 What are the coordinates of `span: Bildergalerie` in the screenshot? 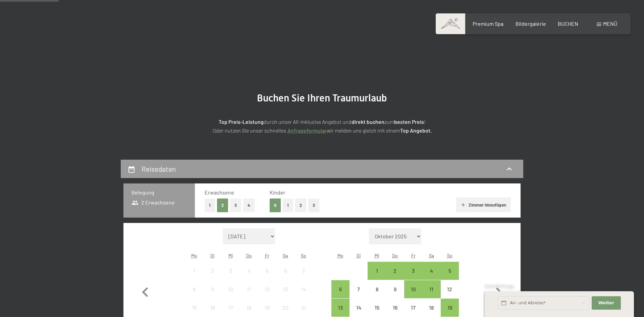 It's located at (531, 24).